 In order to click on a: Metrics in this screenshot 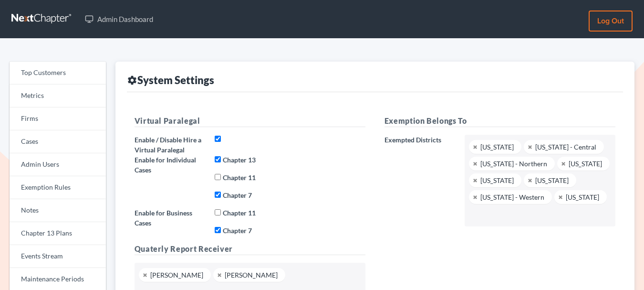, I will do `click(58, 96)`.